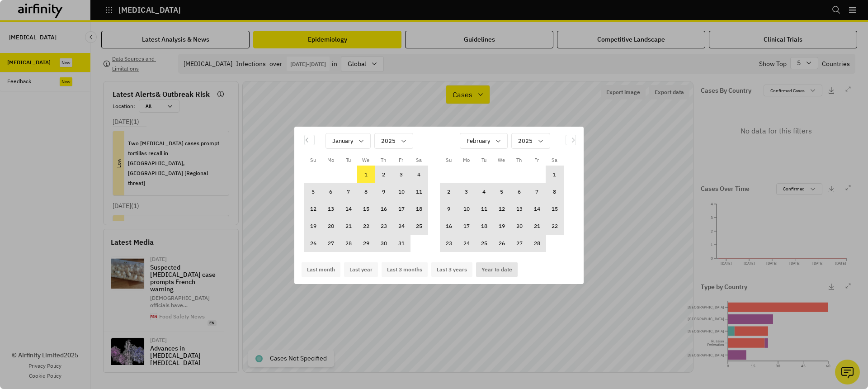 Image resolution: width=868 pixels, height=389 pixels. I want to click on button: Last 3 years, so click(452, 270).